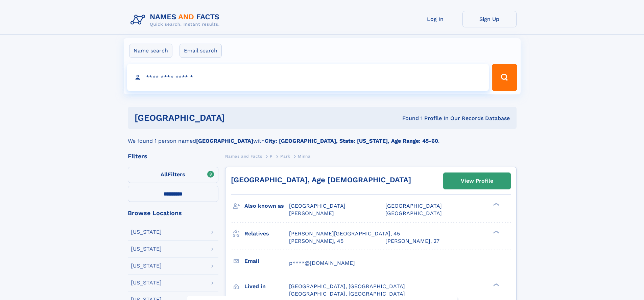 This screenshot has width=644, height=300. Describe the element at coordinates (164, 175) in the screenshot. I see `span: All` at that location.